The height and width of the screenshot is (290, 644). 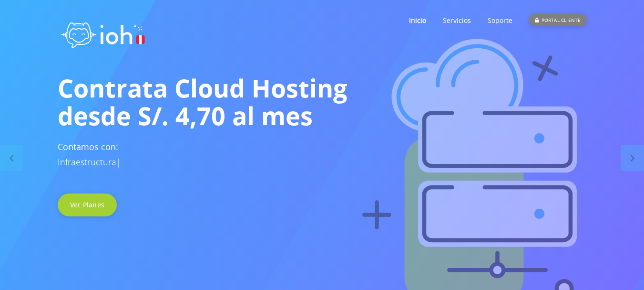 I want to click on a: Inicio, so click(x=418, y=20).